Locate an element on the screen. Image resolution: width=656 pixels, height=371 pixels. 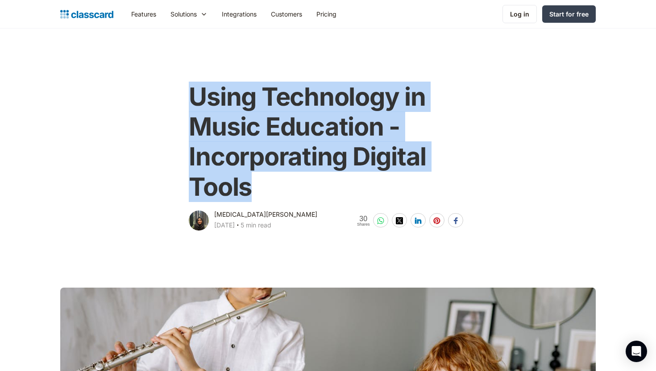
img: pinterest-white sharing button is located at coordinates (437, 221).